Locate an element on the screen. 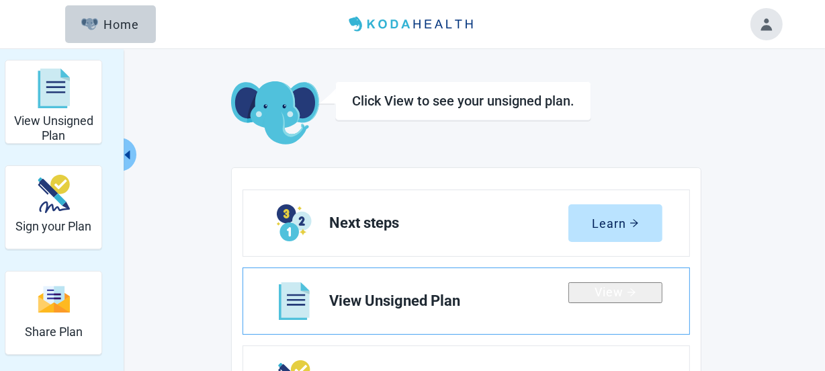 Image resolution: width=825 pixels, height=371 pixels. button: Viewarrow-right is located at coordinates (615, 292).